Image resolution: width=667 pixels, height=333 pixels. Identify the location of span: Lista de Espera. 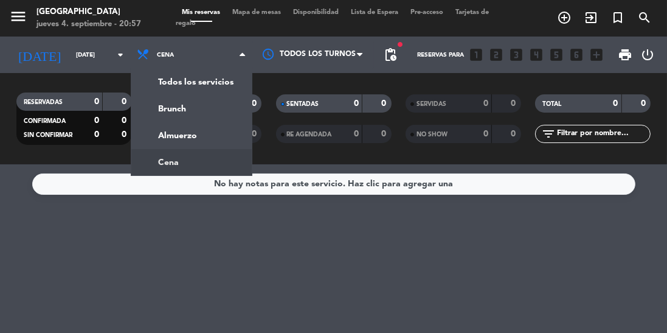
(375, 12).